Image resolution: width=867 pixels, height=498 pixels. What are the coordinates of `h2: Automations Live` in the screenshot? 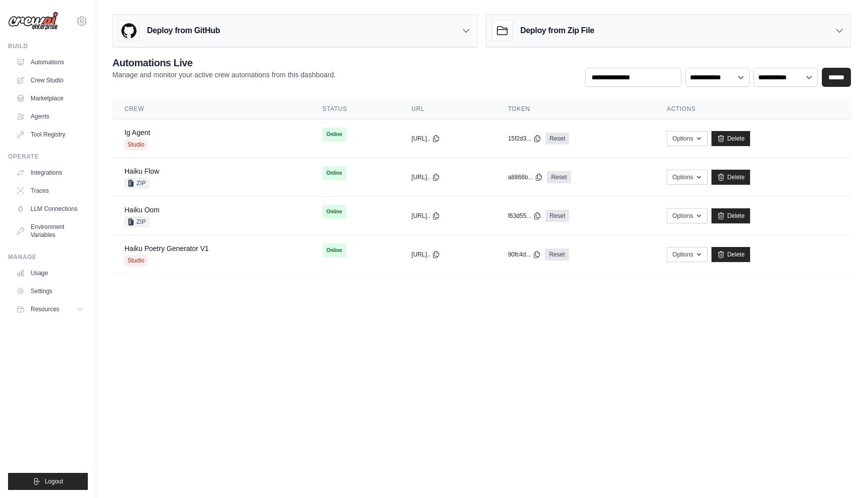 It's located at (224, 63).